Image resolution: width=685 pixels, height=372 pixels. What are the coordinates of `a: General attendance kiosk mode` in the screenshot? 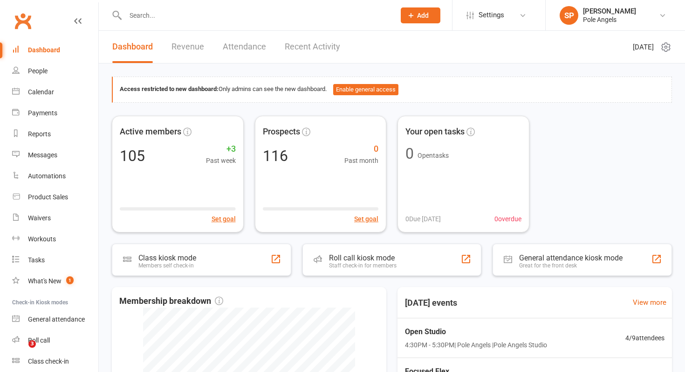 It's located at (55, 319).